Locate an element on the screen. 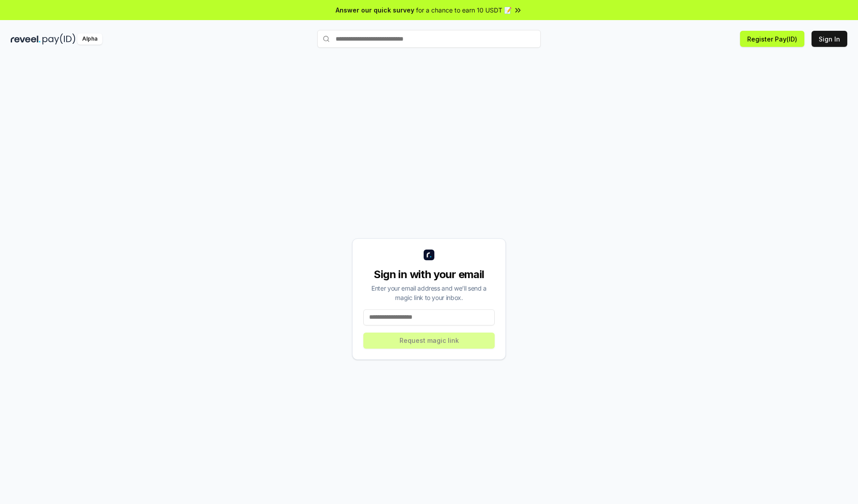  button: Register Pay(ID) is located at coordinates (772, 39).